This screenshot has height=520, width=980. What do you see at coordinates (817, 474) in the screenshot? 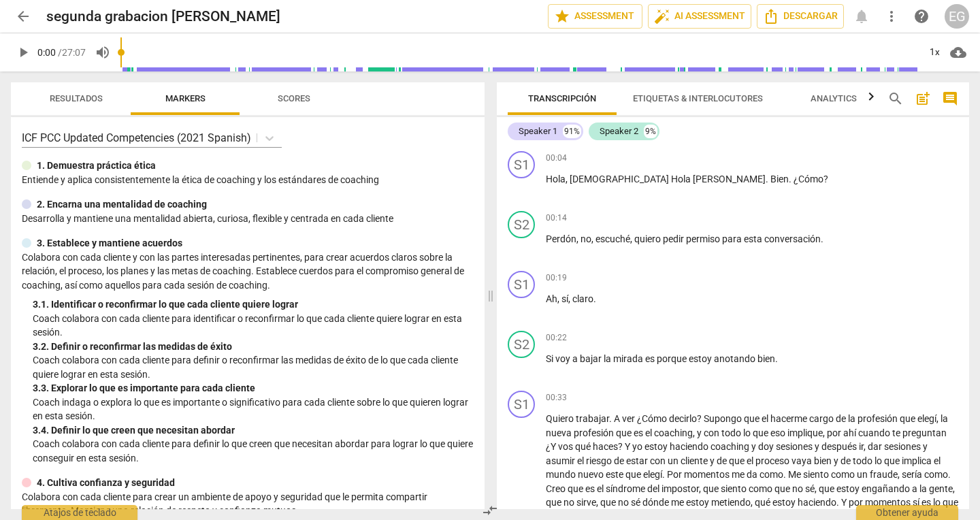
I see `span: siento` at bounding box center [817, 474].